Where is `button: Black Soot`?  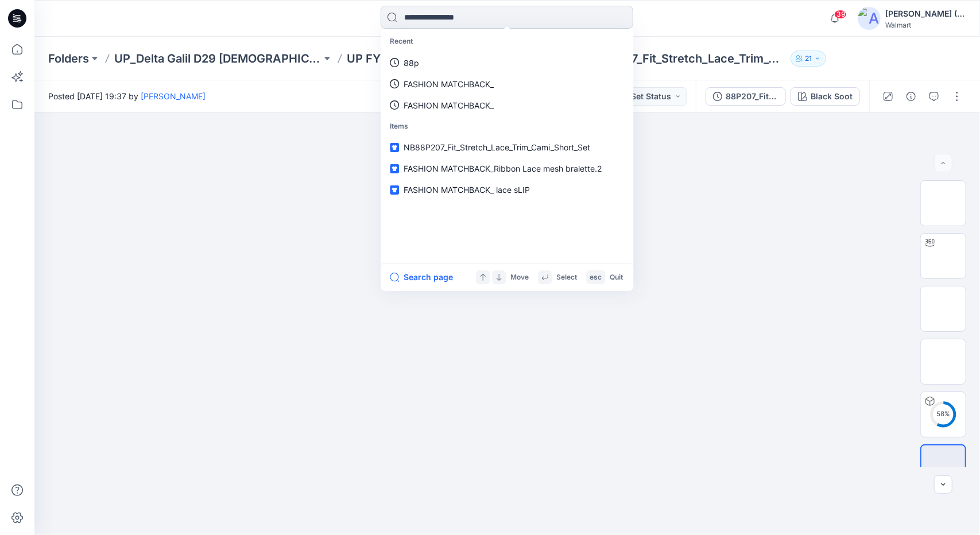
button: Black Soot is located at coordinates (825, 96).